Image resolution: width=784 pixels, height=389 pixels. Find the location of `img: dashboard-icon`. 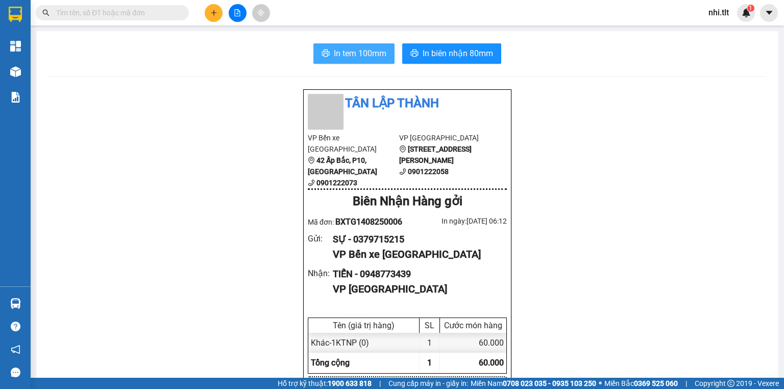

img: dashboard-icon is located at coordinates (15, 46).